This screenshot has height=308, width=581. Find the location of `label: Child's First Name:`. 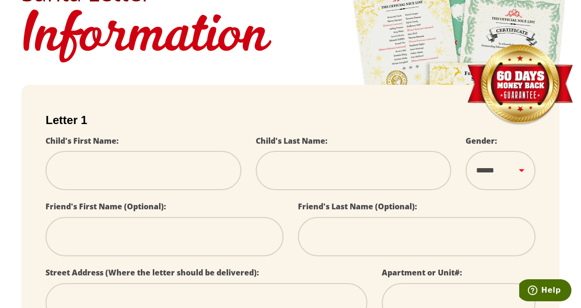

label: Child's First Name: is located at coordinates (82, 141).